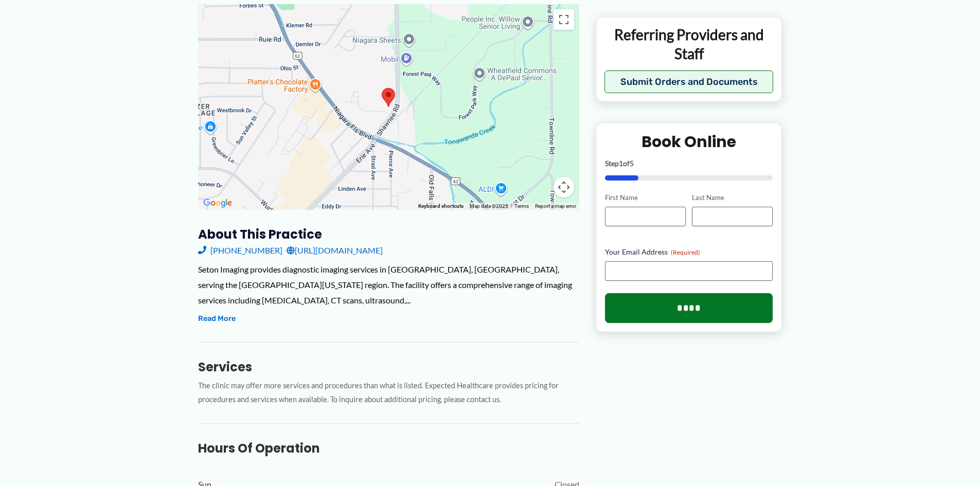 The image size is (980, 486). I want to click on p: Step of, so click(689, 163).